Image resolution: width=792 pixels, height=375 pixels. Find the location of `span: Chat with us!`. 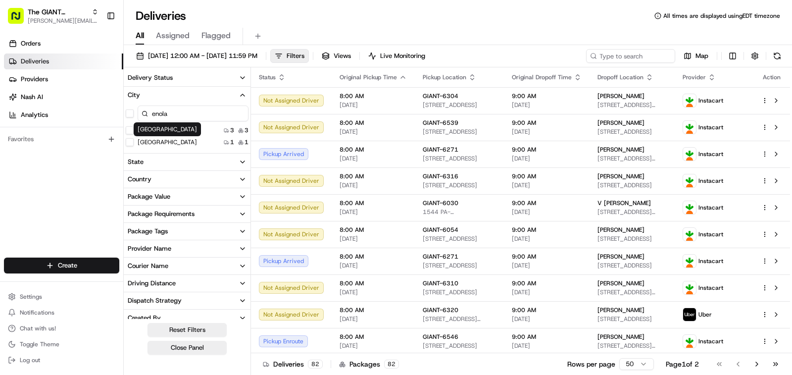

span: Chat with us! is located at coordinates (38, 328).